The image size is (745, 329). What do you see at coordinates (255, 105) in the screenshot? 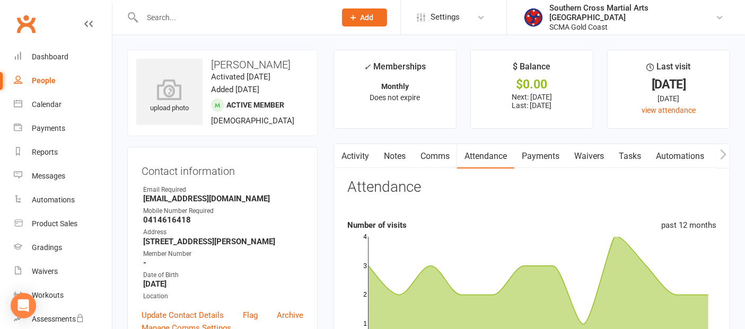
I see `span: Active member` at bounding box center [255, 105].